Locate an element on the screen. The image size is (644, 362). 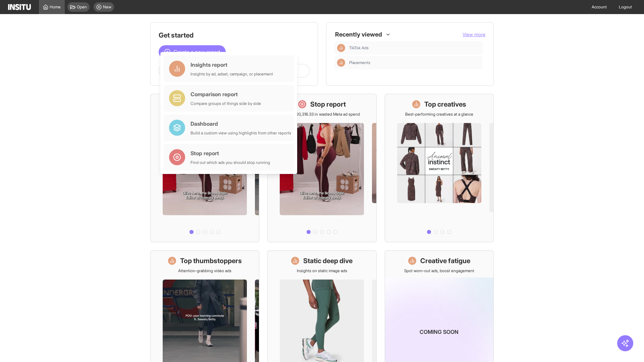
h1: Top creatives is located at coordinates (445, 104).